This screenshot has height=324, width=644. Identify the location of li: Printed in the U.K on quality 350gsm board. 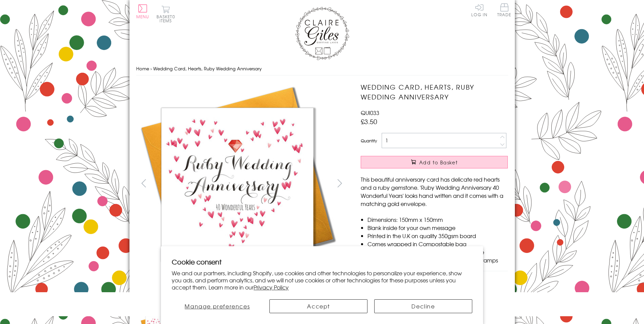
(437, 236).